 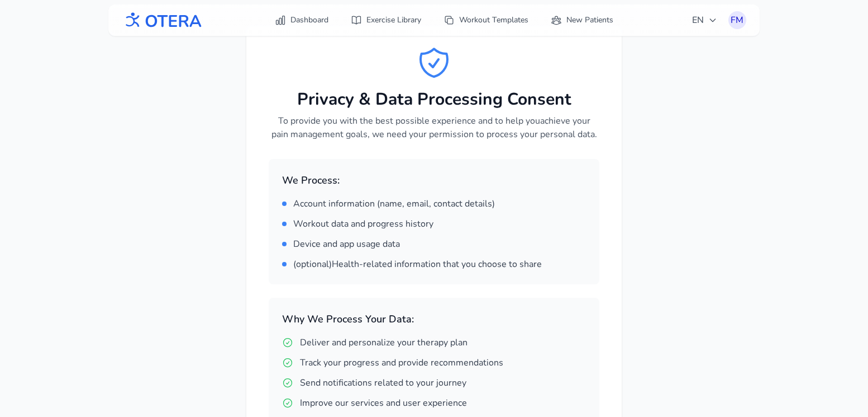 I want to click on span: EN, so click(x=704, y=20).